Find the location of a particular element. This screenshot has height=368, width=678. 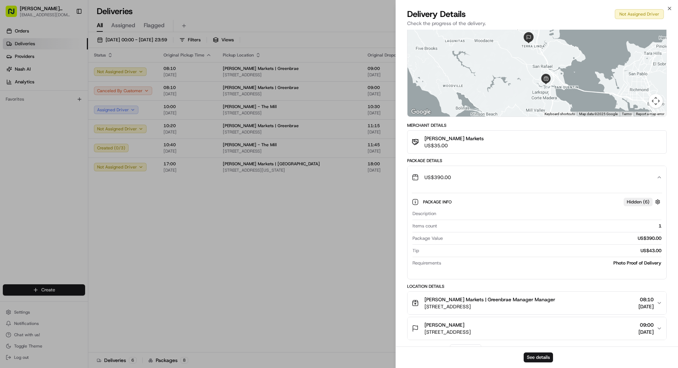

span: Package Value is located at coordinates (427, 238).